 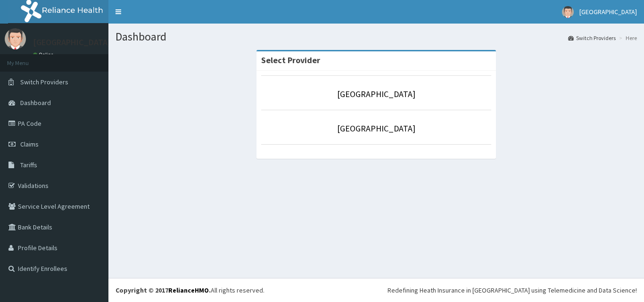 I want to click on h1: Dashboard, so click(x=376, y=37).